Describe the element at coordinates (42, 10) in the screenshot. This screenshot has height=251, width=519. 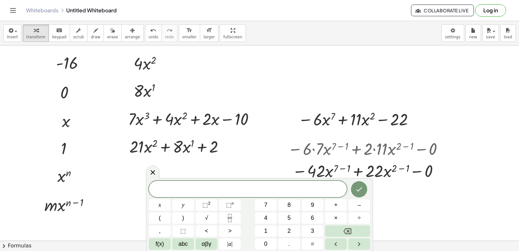
I see `a: Whiteboards` at that location.